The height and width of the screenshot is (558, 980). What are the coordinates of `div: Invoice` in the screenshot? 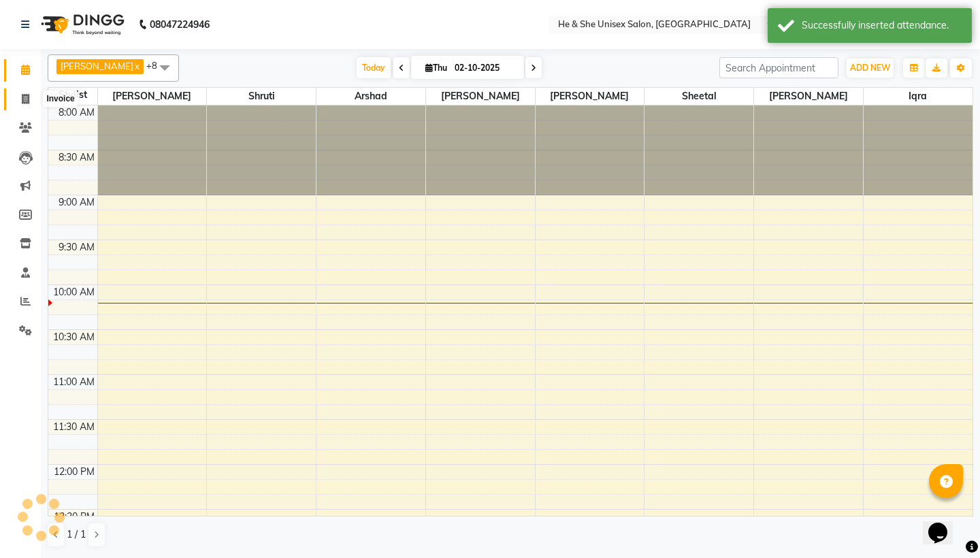 It's located at (60, 99).